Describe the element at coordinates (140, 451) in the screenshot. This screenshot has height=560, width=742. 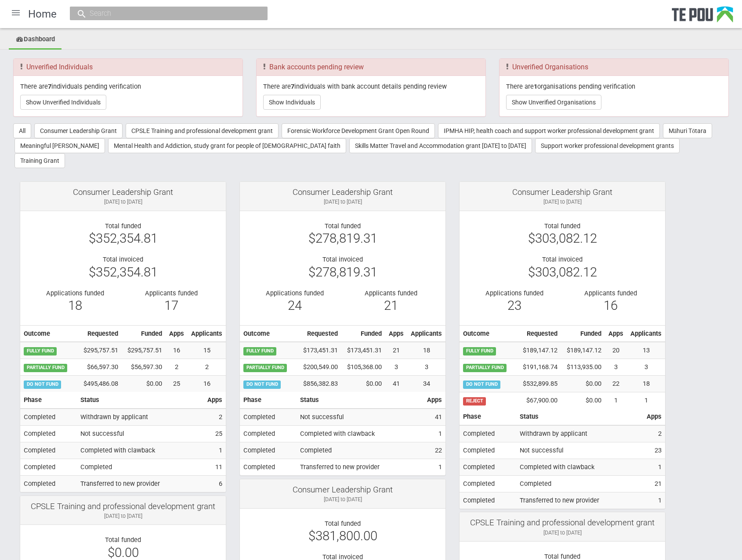
I see `td: Completed with clawback` at that location.